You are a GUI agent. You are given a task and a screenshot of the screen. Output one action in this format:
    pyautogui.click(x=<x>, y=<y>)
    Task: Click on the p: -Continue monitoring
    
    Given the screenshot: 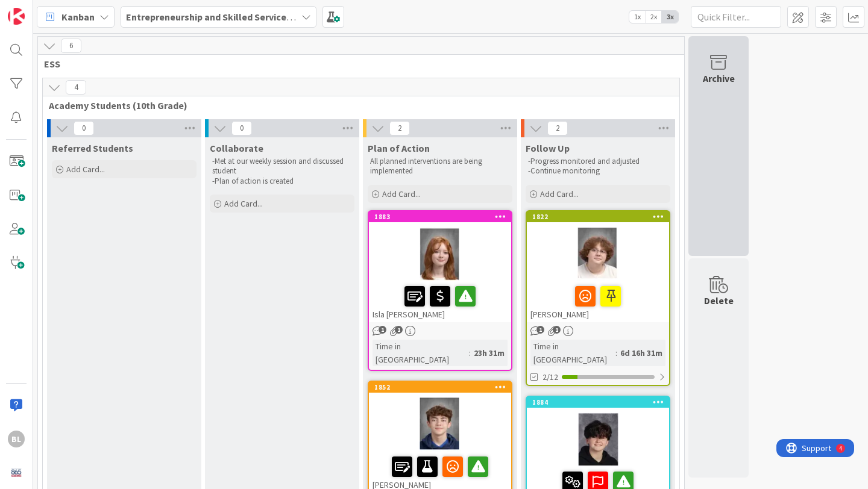 What is the action you would take?
    pyautogui.click(x=599, y=172)
    